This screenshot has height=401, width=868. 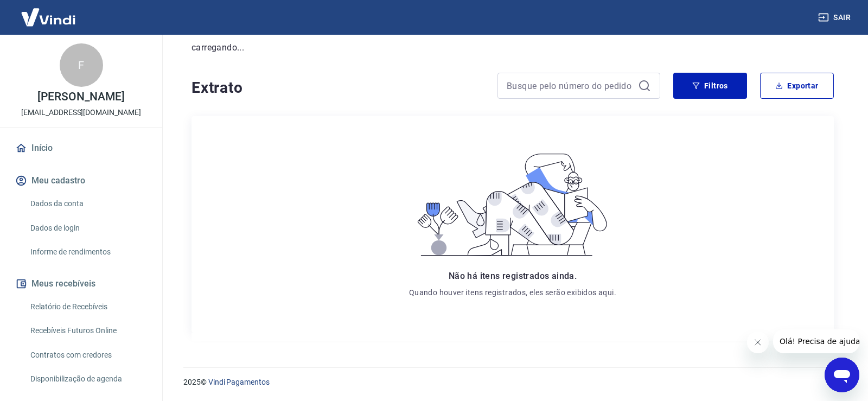 I want to click on p: 2025 ©, so click(x=513, y=381).